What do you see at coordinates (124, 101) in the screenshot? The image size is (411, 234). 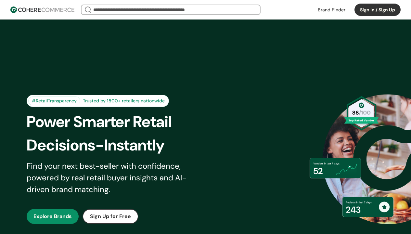 I see `div: Trusted by 1500+ retailers nationwide` at bounding box center [124, 101].